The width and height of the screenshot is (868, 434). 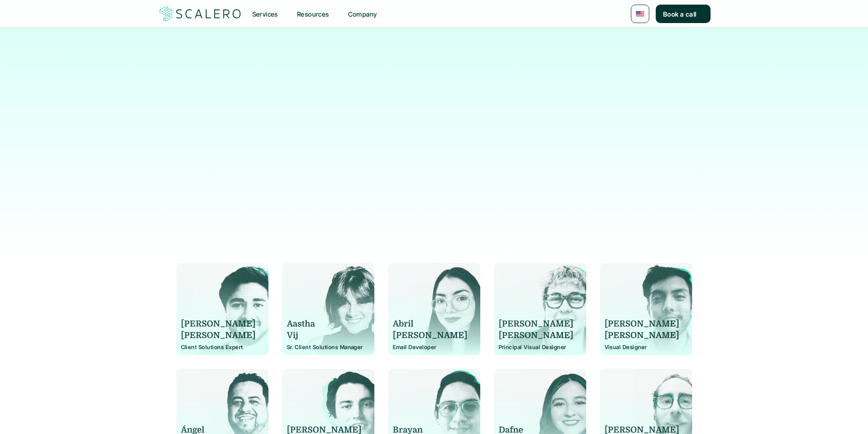 What do you see at coordinates (363, 14) in the screenshot?
I see `p: Company` at bounding box center [363, 14].